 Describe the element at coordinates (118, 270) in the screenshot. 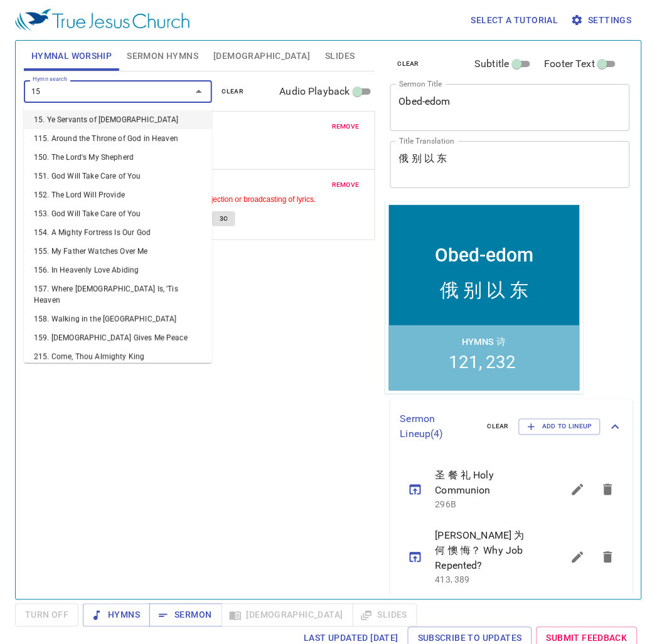

I see `li: 156. In Heavenly Love Abiding` at that location.